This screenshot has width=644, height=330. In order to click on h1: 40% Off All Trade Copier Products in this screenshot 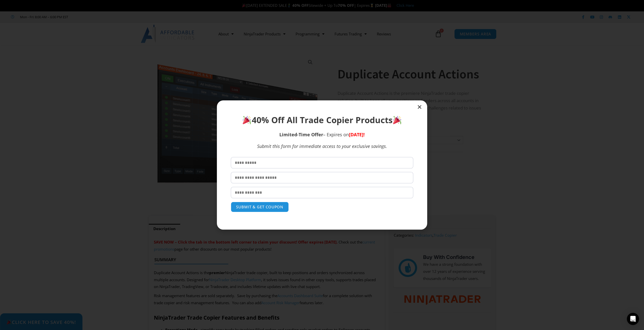, I will do `click(322, 120)`.